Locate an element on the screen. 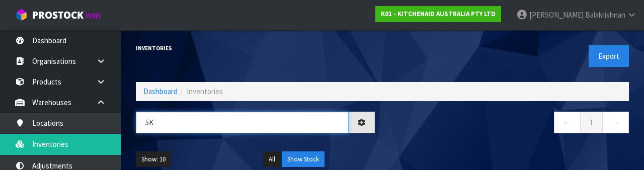 The width and height of the screenshot is (644, 170). strong: K01 - KITCHENAID AUSTRALIA PTY LTD is located at coordinates (438, 13).